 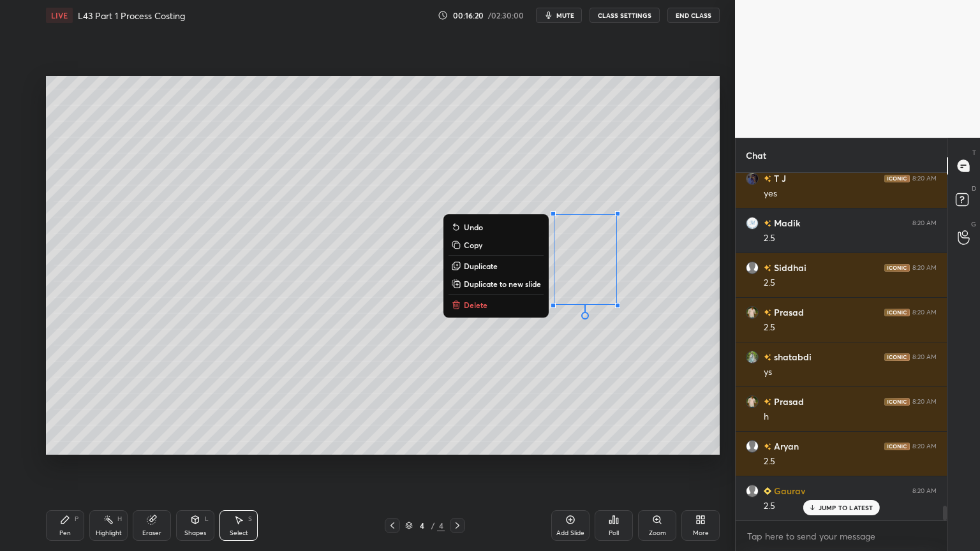 What do you see at coordinates (700, 534) in the screenshot?
I see `div: More` at bounding box center [700, 534].